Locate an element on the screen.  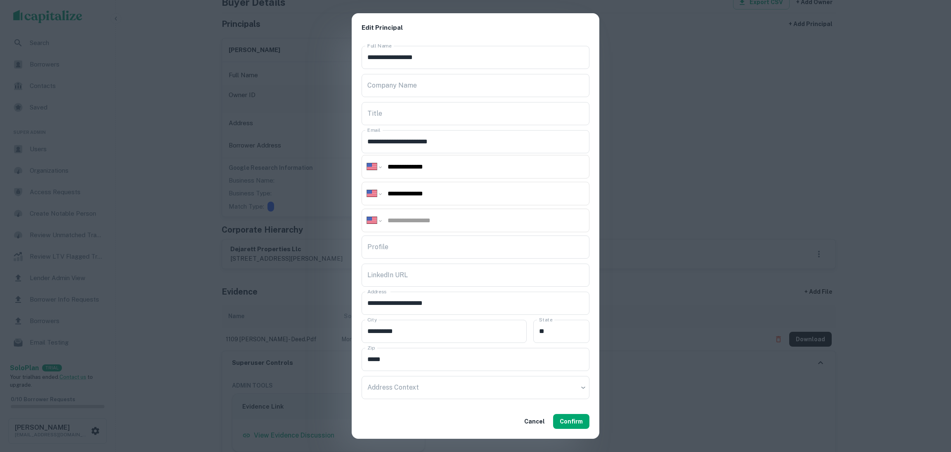
button: Cancel is located at coordinates (535, 421).